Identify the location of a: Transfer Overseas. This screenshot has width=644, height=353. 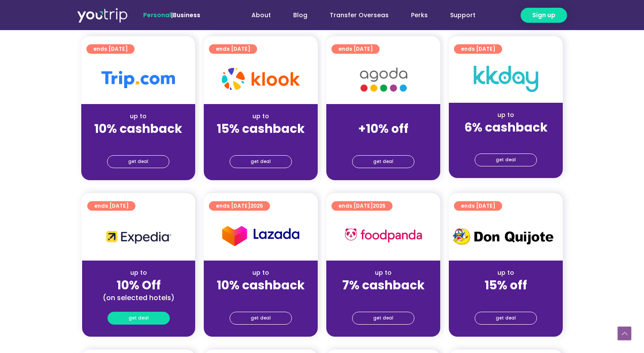
(359, 15).